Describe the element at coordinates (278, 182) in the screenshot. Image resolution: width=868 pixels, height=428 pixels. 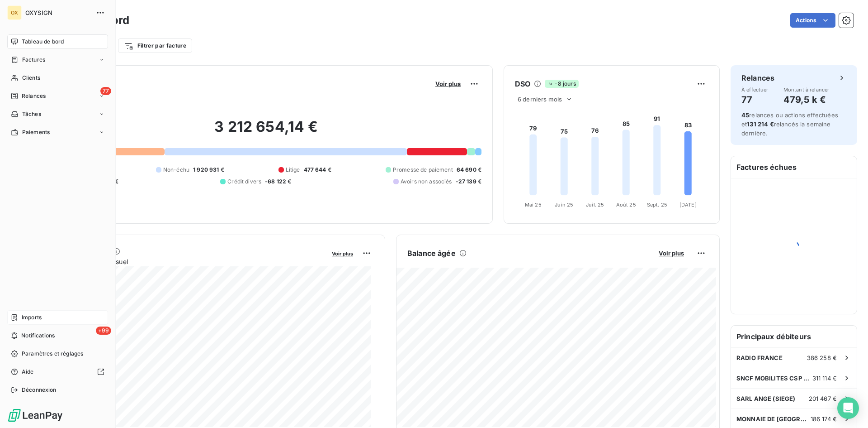
I see `span: -68 122 €` at that location.